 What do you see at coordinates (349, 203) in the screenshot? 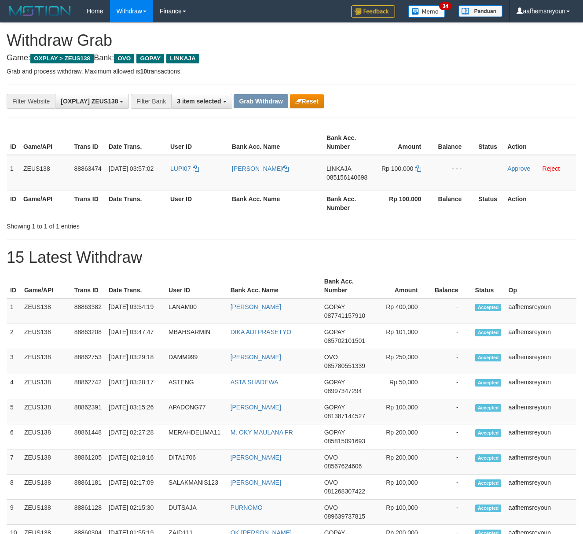
I see `th: Bank Acc. Number` at bounding box center [349, 203].